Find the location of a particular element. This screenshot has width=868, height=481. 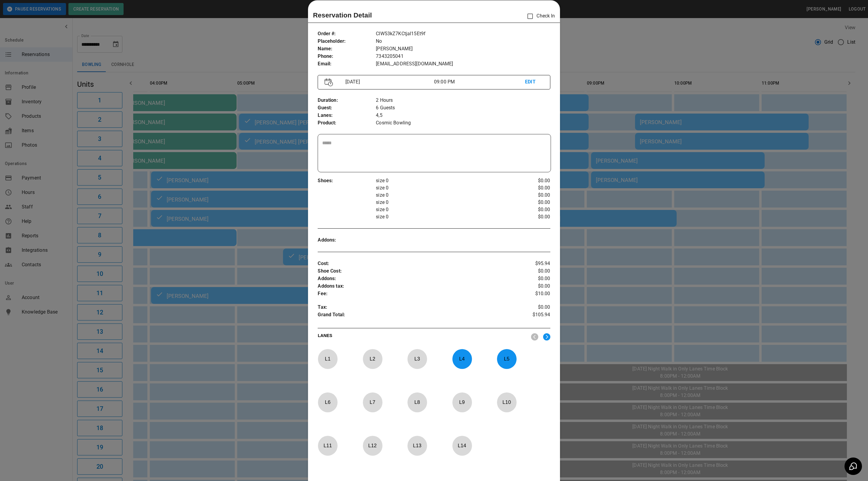

p: L 14 is located at coordinates (462, 445).